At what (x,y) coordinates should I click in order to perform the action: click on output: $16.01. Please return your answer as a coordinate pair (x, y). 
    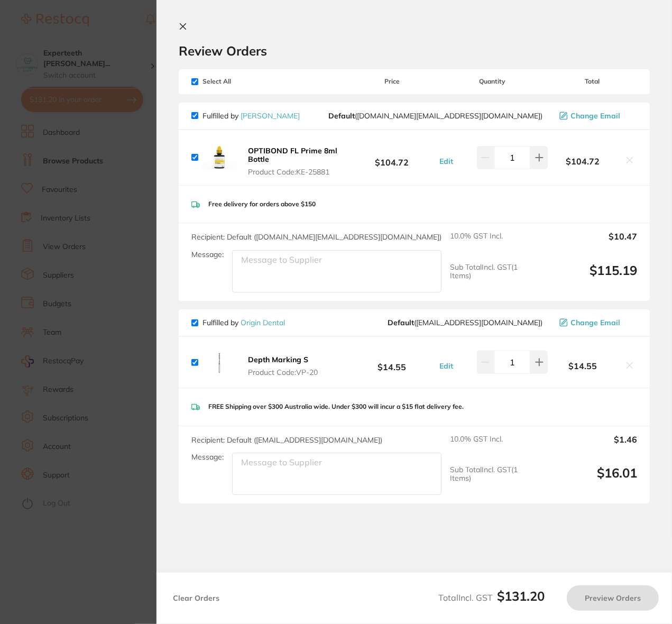
    Looking at the image, I should click on (592, 480).